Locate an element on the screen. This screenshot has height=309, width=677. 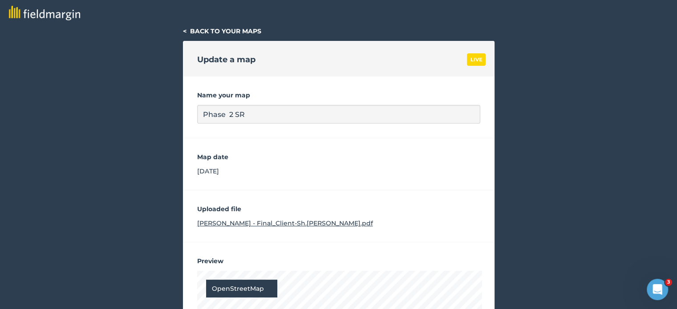
h2: Update a map is located at coordinates (226, 60).